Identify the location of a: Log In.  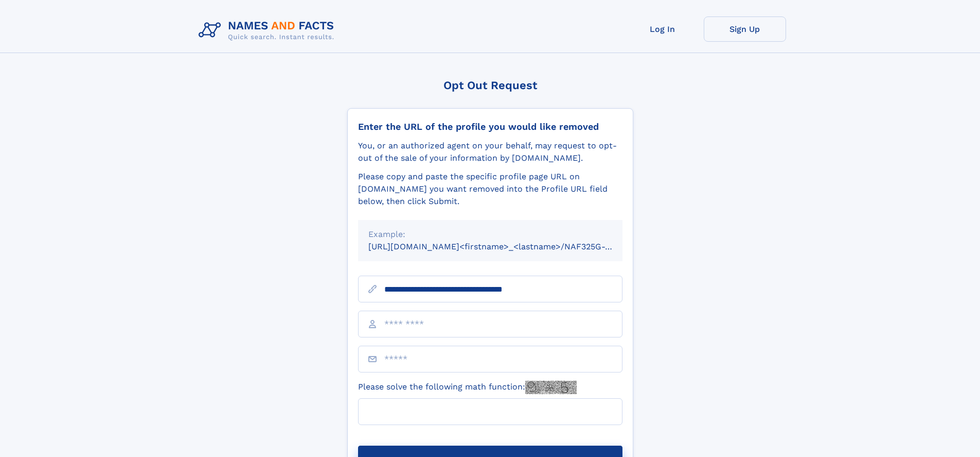
(662, 29).